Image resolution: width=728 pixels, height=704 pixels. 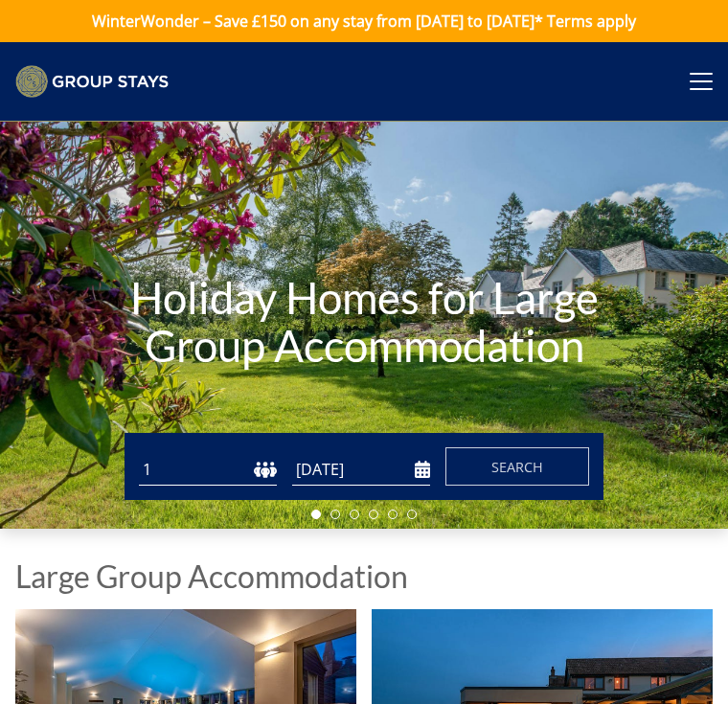 I want to click on h1: Large Group Accommodation, so click(x=211, y=575).